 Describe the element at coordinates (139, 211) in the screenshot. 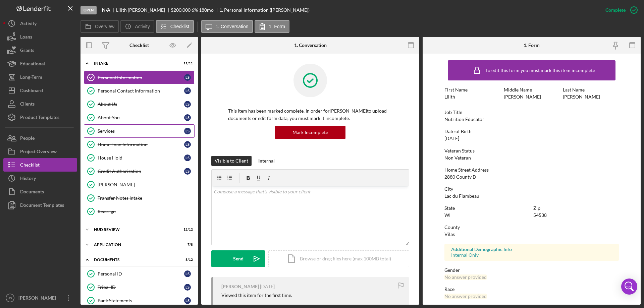

I see `a: Reassign` at that location.